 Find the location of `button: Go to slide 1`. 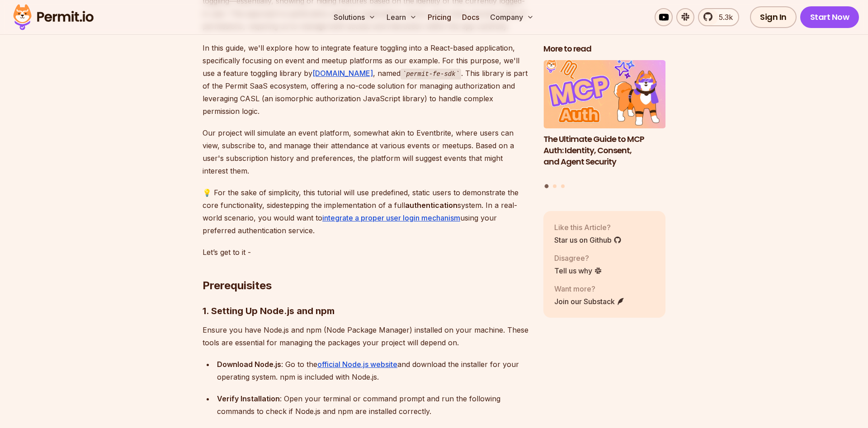

button: Go to slide 1 is located at coordinates (547, 186).